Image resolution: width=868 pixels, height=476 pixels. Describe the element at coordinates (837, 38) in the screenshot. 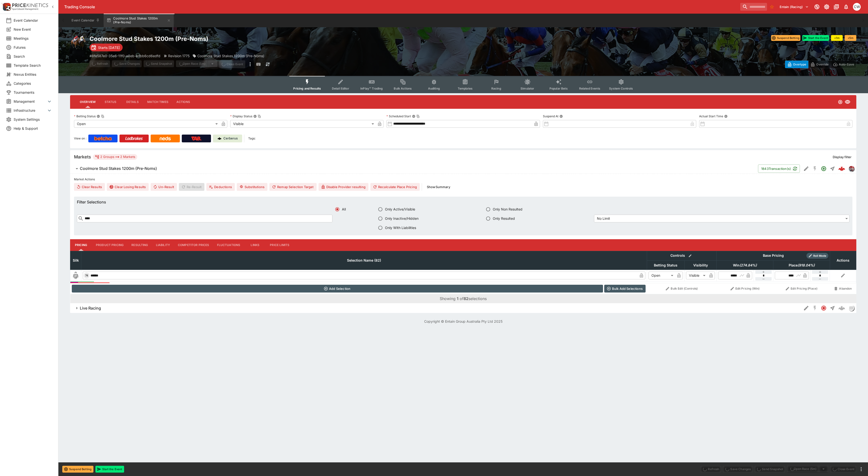

I see `button: +1m` at that location.